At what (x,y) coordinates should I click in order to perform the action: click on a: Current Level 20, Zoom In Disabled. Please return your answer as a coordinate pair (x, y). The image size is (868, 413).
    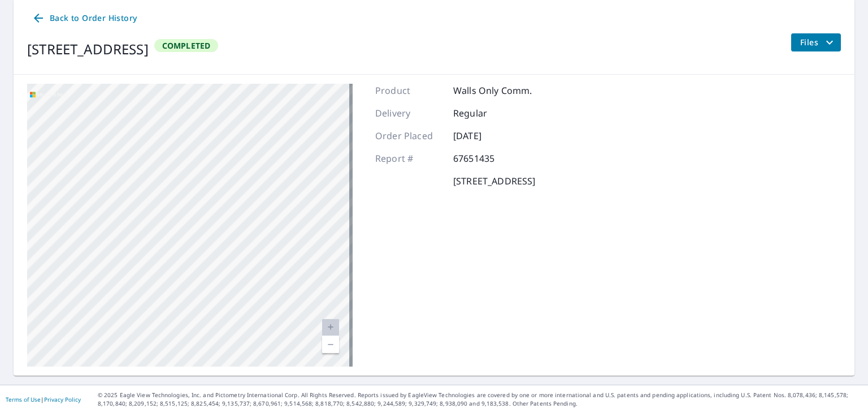
    Looking at the image, I should click on (331, 327).